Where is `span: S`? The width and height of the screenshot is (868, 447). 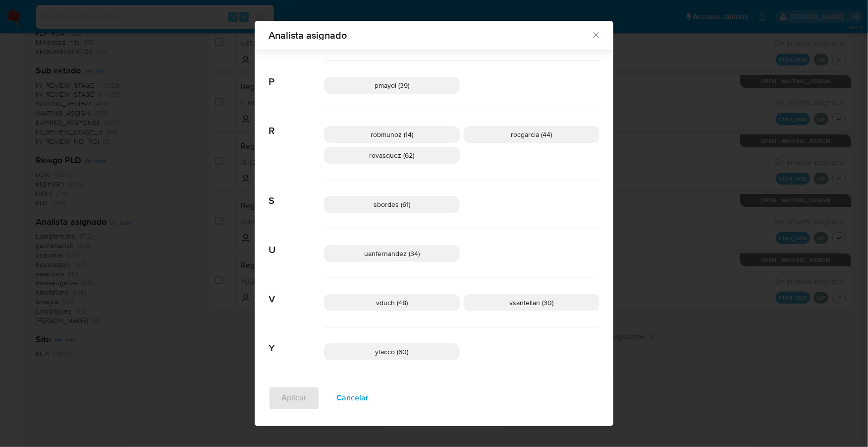
span: S is located at coordinates (296, 194).